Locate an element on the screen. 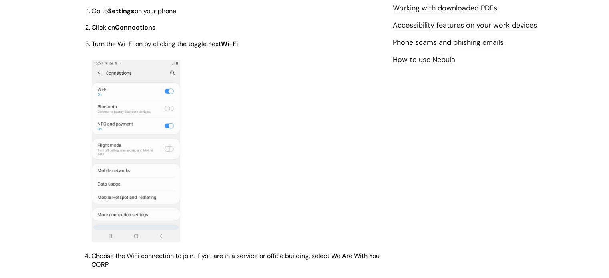  span: Turn the Wi-Fi on by clicking the toggle next is located at coordinates (164, 44).